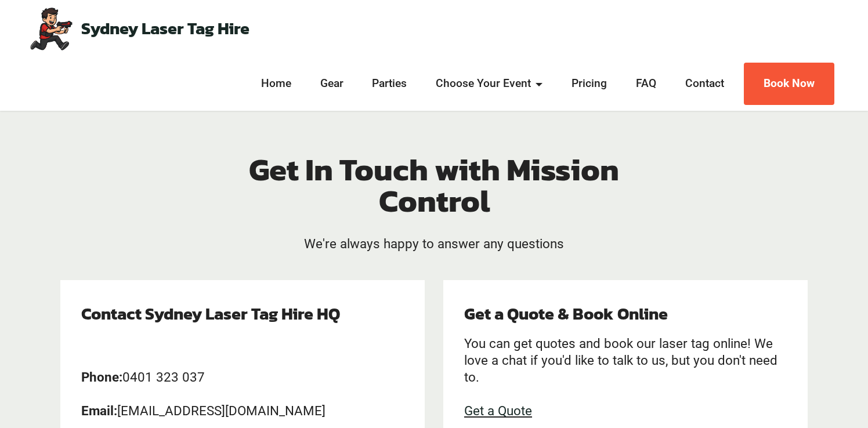 This screenshot has width=868, height=428. I want to click on a: Sydney Laser Tag Hire, so click(165, 29).